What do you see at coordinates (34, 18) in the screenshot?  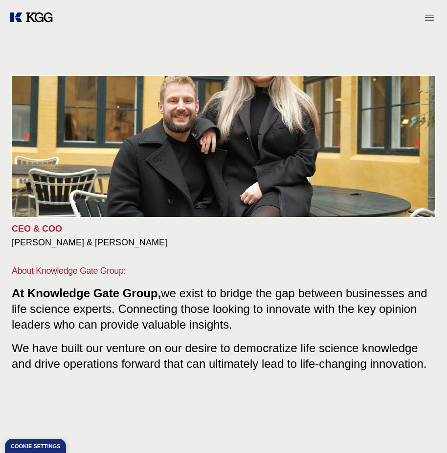 I see `a: KOL Knowledge Platform: Talk to Key External Experts (KEE)` at bounding box center [34, 18].